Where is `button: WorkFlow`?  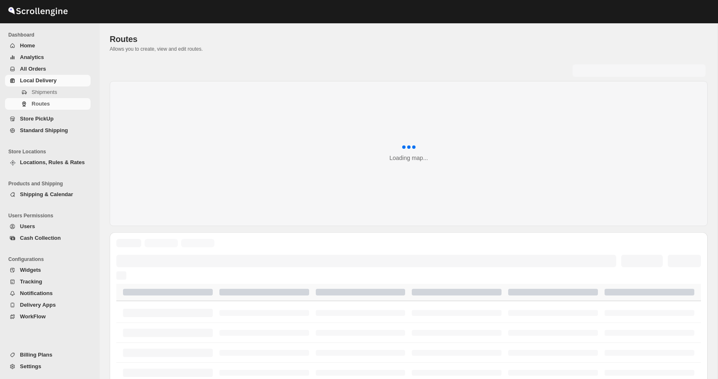 button: WorkFlow is located at coordinates (48, 317).